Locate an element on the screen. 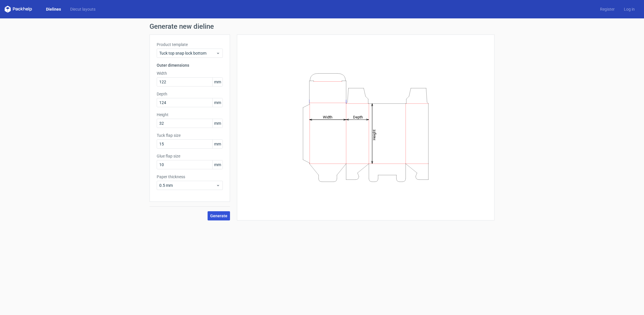  label: Width is located at coordinates (190, 73).